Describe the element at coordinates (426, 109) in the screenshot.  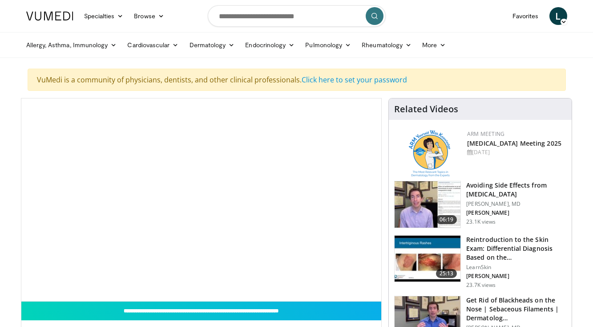
I see `h4: Related Videos` at that location.